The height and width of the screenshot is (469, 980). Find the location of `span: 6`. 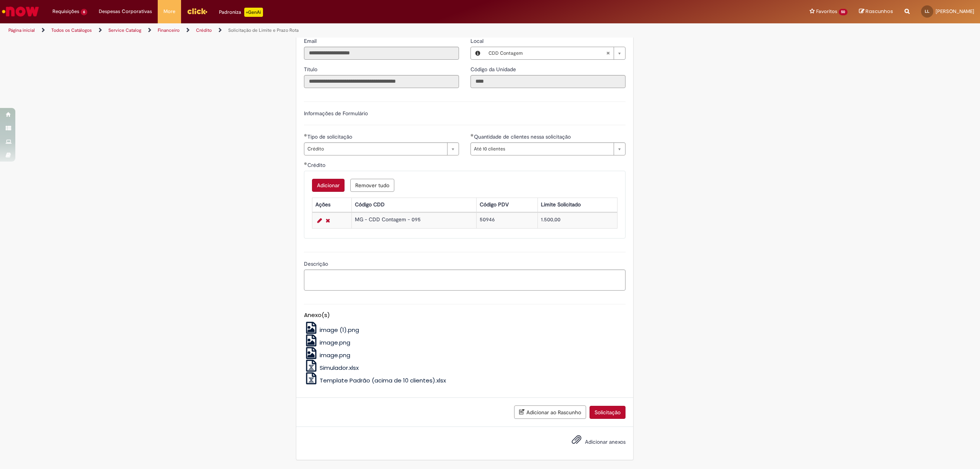

span: 6 is located at coordinates (84, 12).